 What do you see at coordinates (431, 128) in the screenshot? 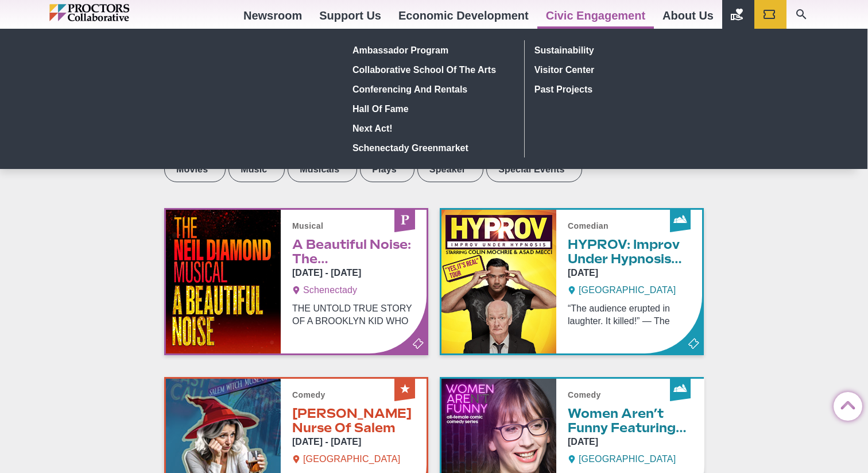
I see `a: Next Act!` at bounding box center [431, 128].